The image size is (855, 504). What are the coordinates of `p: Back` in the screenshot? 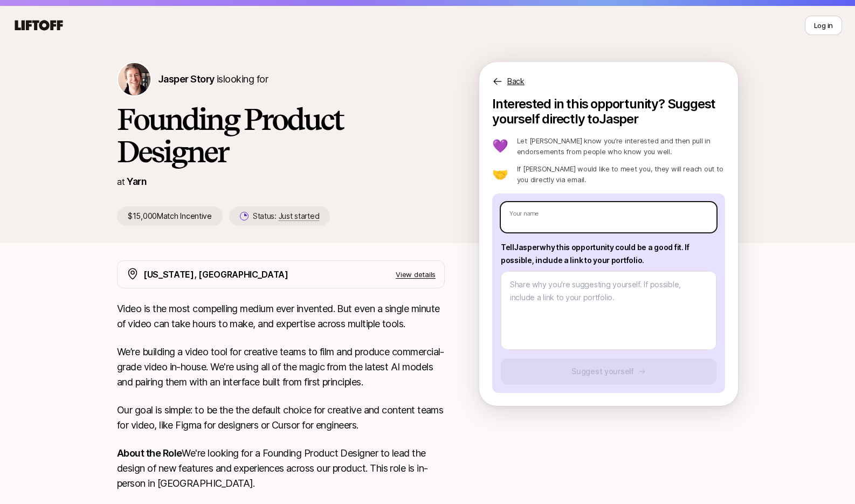 It's located at (515, 81).